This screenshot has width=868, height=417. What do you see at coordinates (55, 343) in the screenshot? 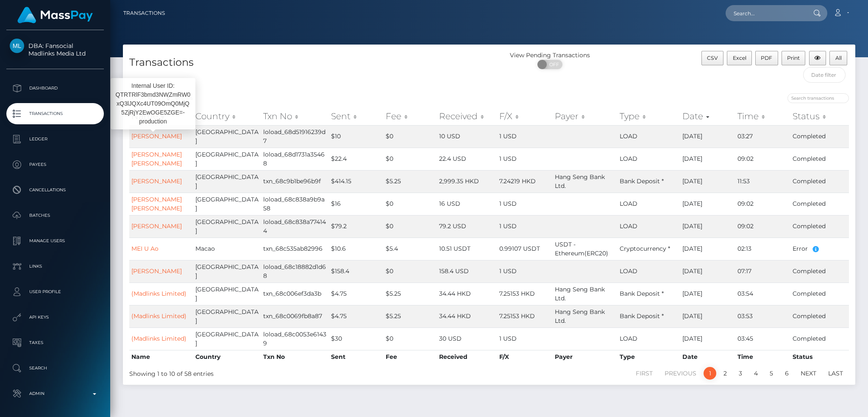
I see `p: Taxes` at bounding box center [55, 343].